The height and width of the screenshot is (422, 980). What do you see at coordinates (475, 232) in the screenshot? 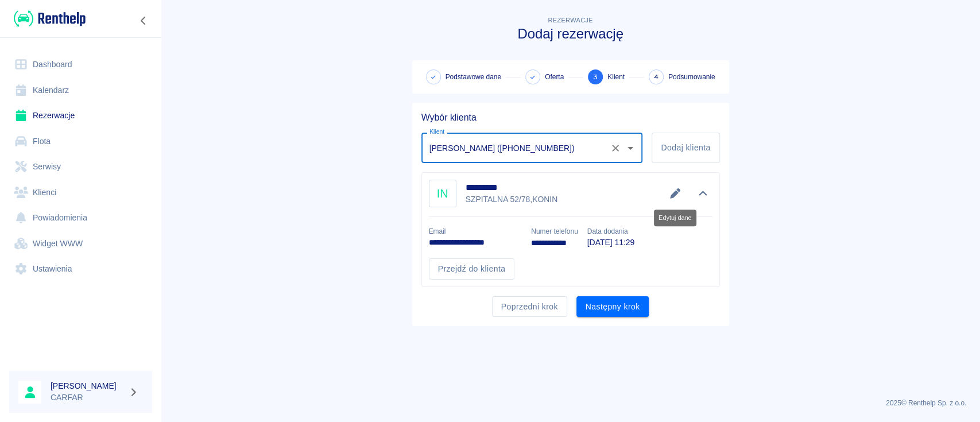
I see `p: Email` at bounding box center [475, 232].